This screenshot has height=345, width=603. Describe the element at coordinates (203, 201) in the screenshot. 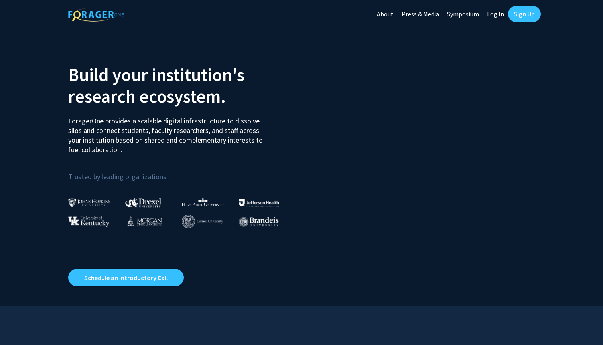

I see `img: High Point University` at that location.